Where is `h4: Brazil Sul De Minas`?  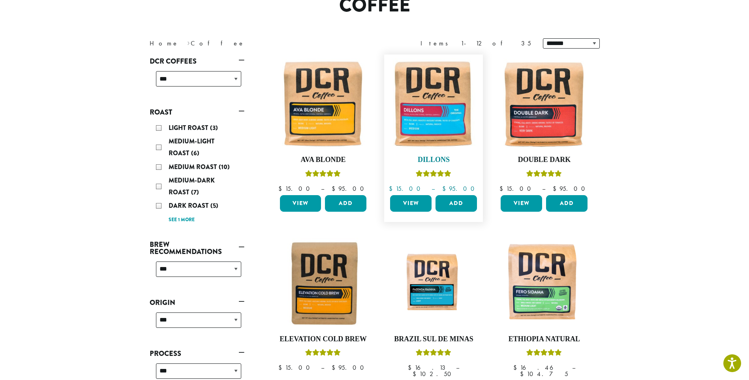 h4: Brazil Sul De Minas is located at coordinates (434, 339).